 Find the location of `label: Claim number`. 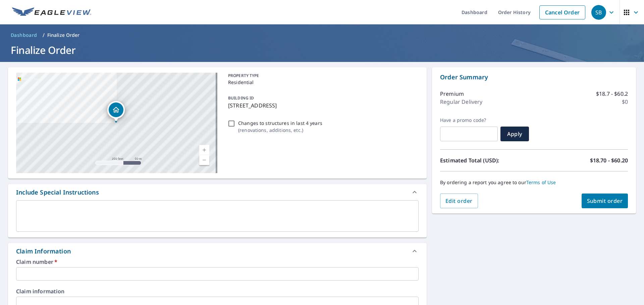

label: Claim number is located at coordinates (217, 262).